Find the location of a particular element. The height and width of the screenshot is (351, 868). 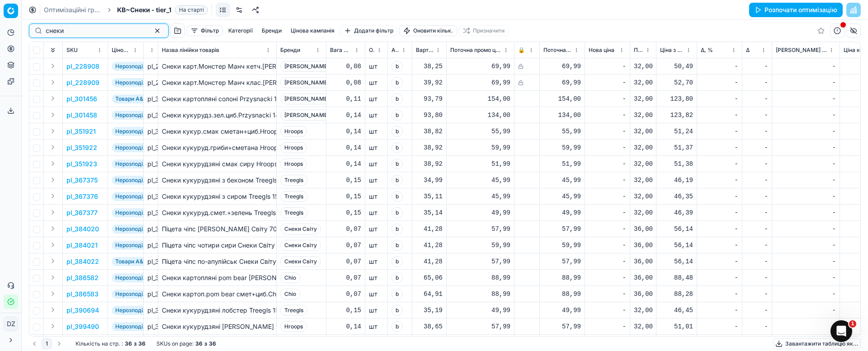

div: 123,80 is located at coordinates (676, 99).